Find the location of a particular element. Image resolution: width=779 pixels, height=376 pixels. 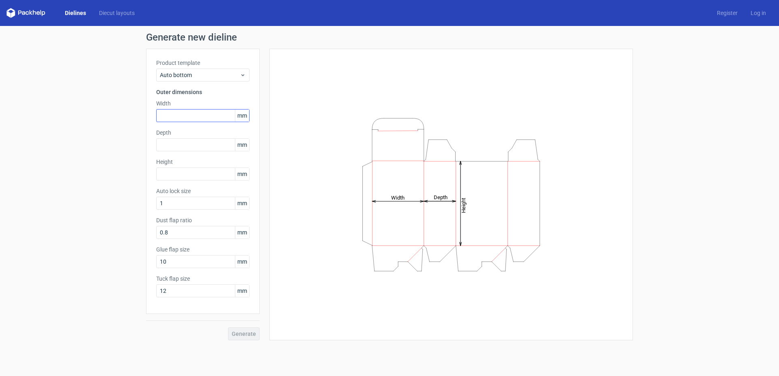

a: Diecut layouts is located at coordinates (117, 13).